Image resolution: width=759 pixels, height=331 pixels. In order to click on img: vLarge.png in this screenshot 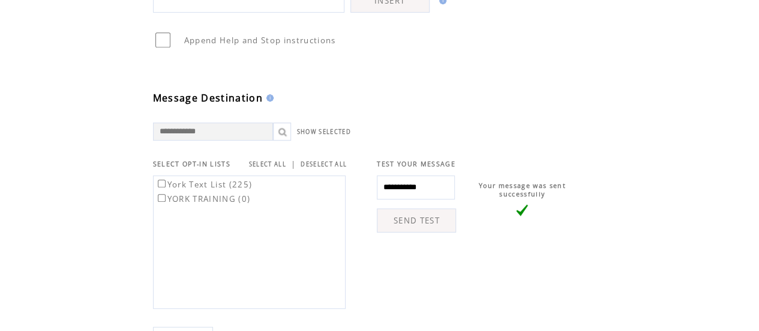, I will do `click(522, 210)`.